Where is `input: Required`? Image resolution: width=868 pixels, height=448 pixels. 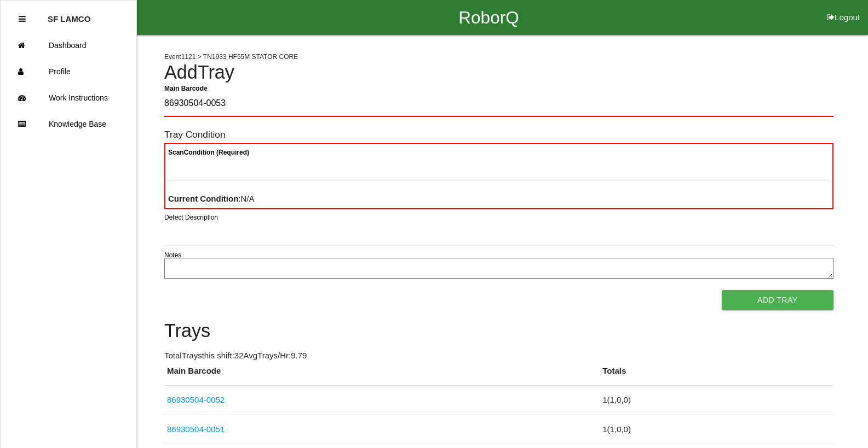
input: Required is located at coordinates (499, 104).